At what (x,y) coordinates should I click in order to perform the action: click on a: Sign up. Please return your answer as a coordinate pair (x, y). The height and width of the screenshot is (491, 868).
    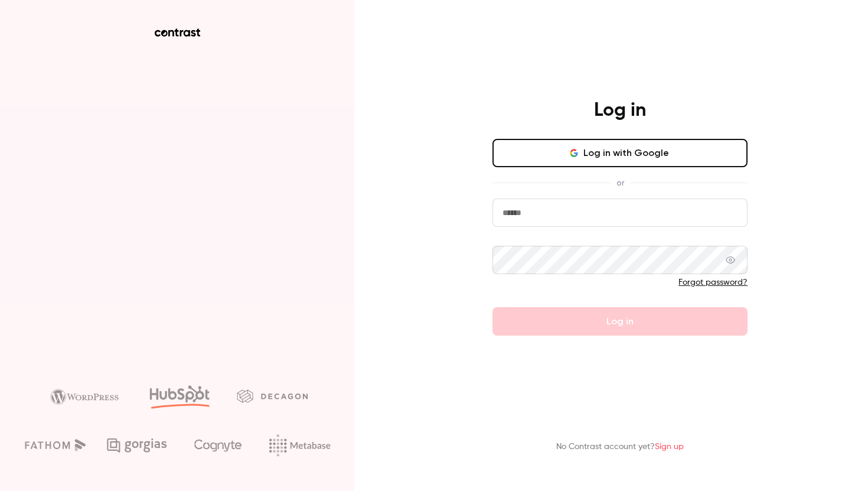
    Looking at the image, I should click on (669, 447).